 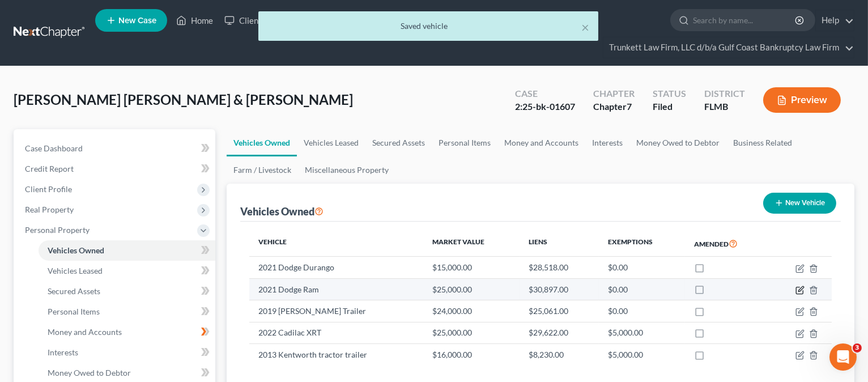 What do you see at coordinates (255, 20) in the screenshot?
I see `a: Client Portal` at bounding box center [255, 20].